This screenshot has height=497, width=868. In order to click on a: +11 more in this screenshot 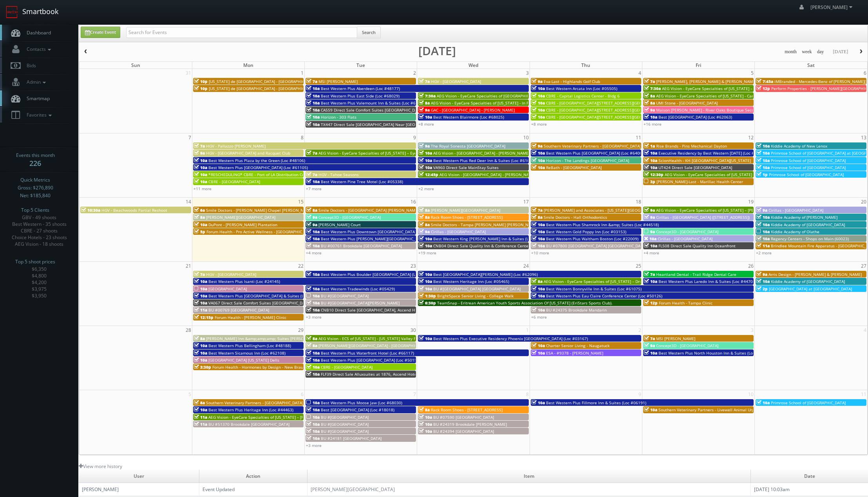, I will do `click(202, 189)`.